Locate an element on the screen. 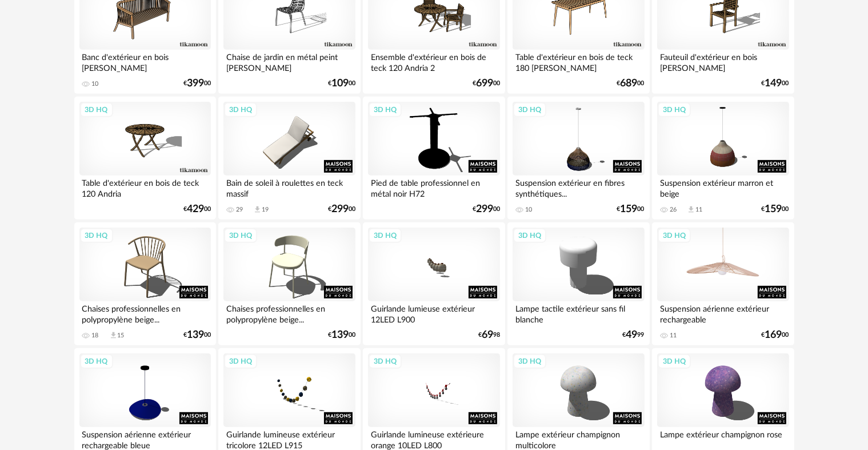  span: 689 is located at coordinates (629, 83).